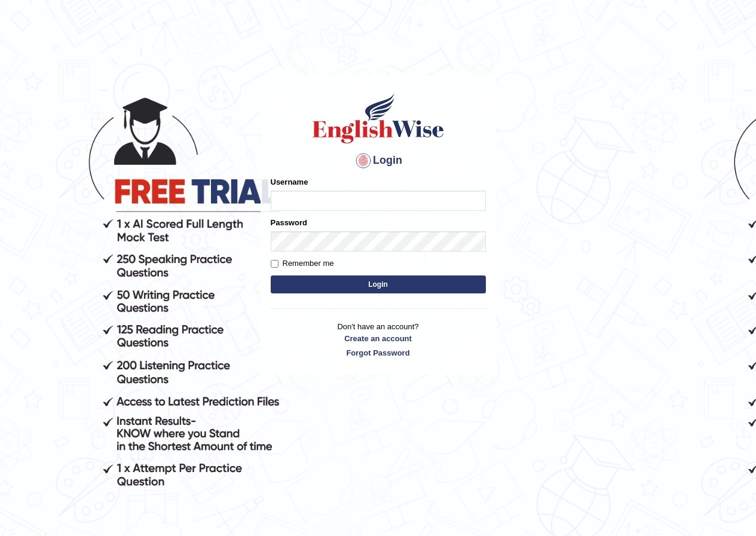  I want to click on img: Logo of English Wise sign in for intelligent practice with AI, so click(379, 118).